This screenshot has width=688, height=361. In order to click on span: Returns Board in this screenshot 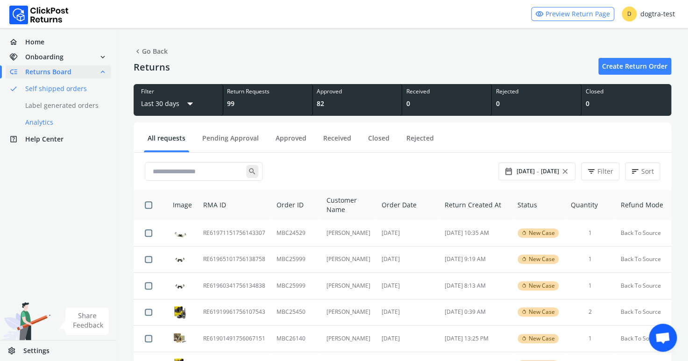, I will do `click(48, 72)`.